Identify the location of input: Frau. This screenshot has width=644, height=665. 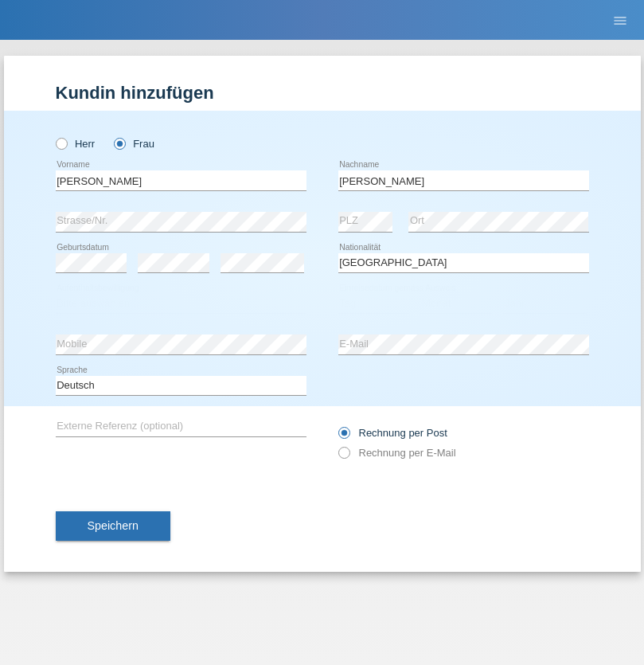
(119, 142).